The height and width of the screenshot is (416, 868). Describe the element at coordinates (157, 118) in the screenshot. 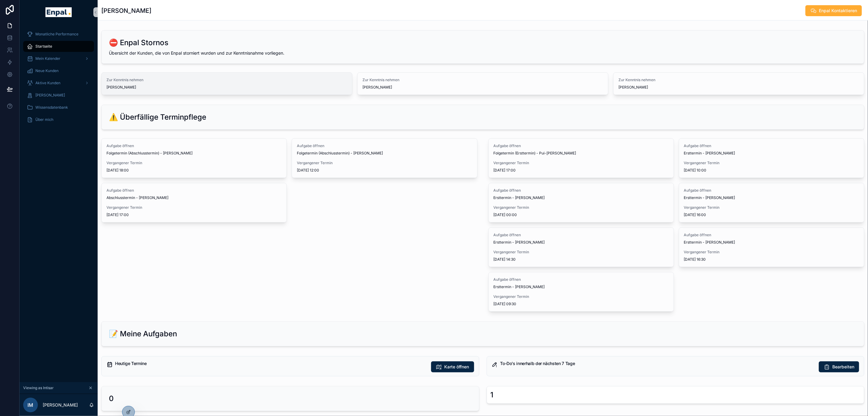

I see `h2: ⚠️ Überfällige Terminpflege` at that location.